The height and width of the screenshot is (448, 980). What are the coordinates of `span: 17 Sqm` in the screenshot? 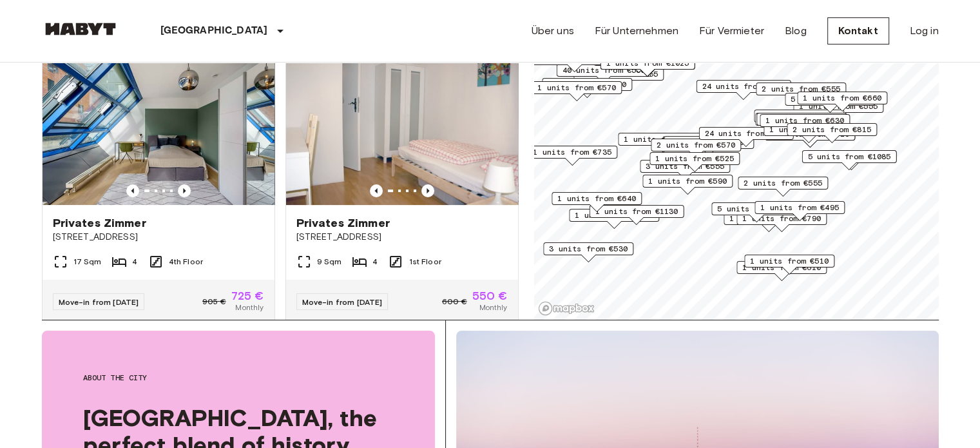 It's located at (87, 262).